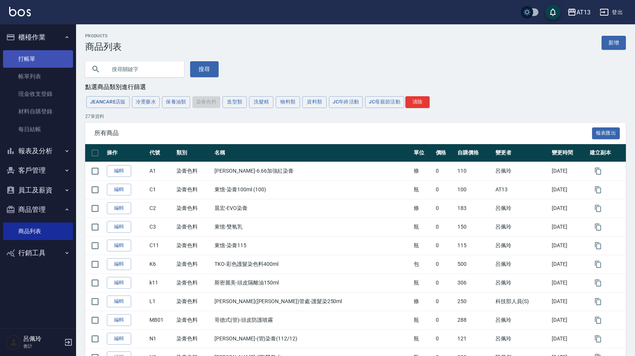 This screenshot has width=635, height=356. I want to click on button: 清除, so click(418, 102).